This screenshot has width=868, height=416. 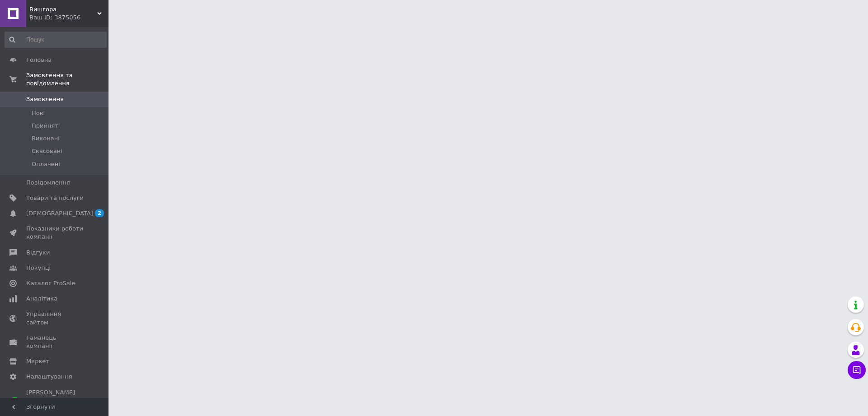 What do you see at coordinates (55, 342) in the screenshot?
I see `span: Гаманець компанії` at bounding box center [55, 342].